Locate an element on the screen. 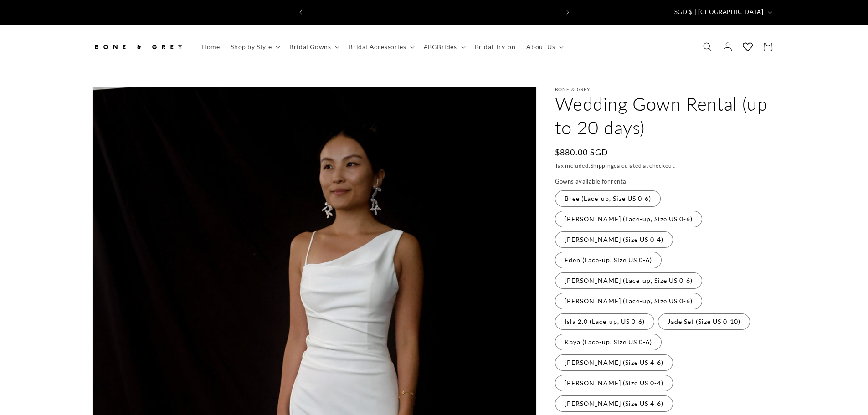  a: Home is located at coordinates (211, 47).